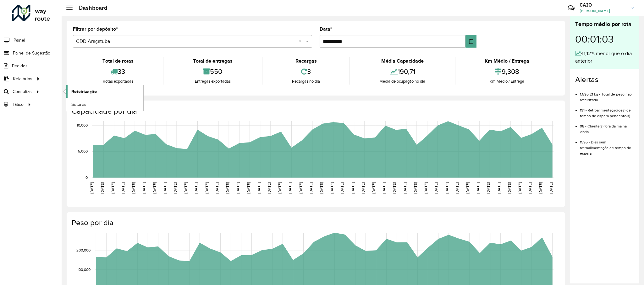 The height and width of the screenshot is (285, 644). I want to click on text: 5,000, so click(83, 152).